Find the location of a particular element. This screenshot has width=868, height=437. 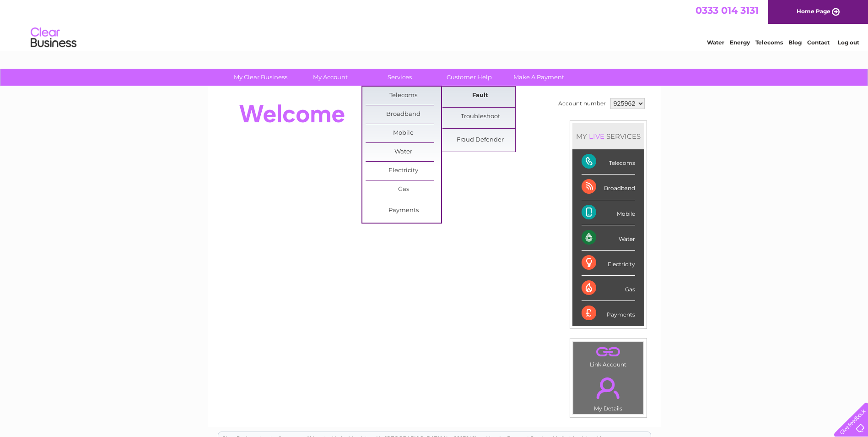

a: Energy is located at coordinates (740, 42).